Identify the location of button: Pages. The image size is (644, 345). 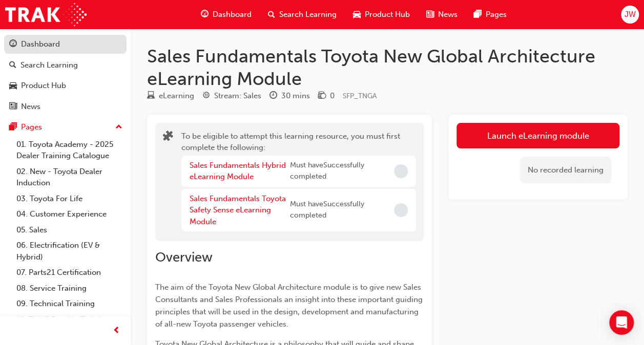
(65, 127).